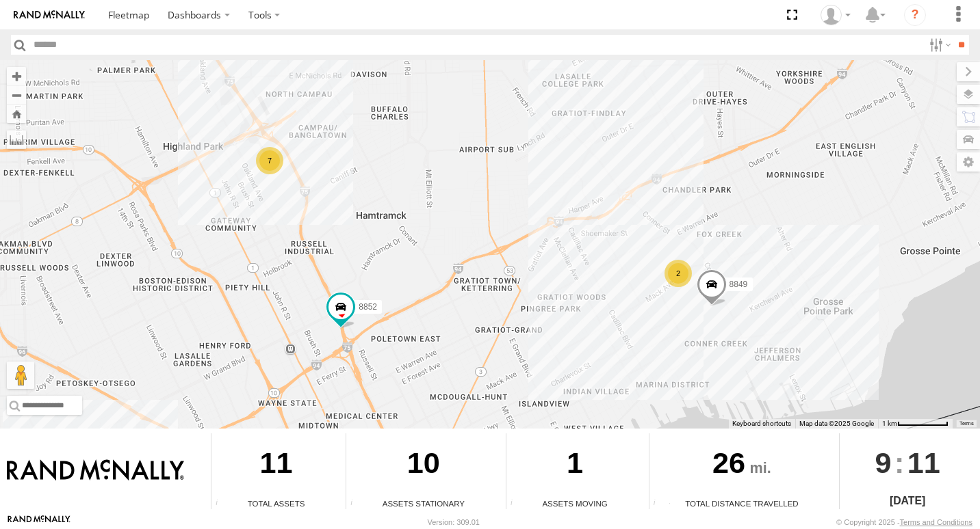 Image resolution: width=980 pixels, height=529 pixels. What do you see at coordinates (516, 504) in the screenshot?
I see `div: Total number of assets current in transit.` at bounding box center [516, 504].